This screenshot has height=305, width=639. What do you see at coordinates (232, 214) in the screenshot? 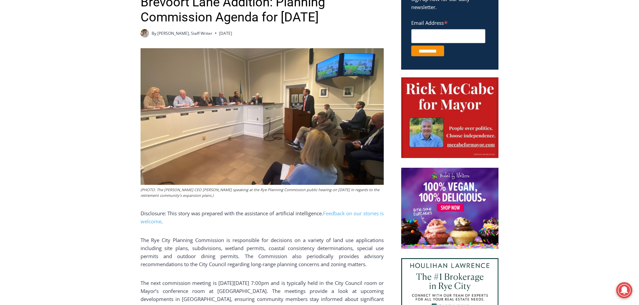
I see `span: Disclosure: This story was prepared with the assistance of artificial intelligence.` at bounding box center [232, 214].